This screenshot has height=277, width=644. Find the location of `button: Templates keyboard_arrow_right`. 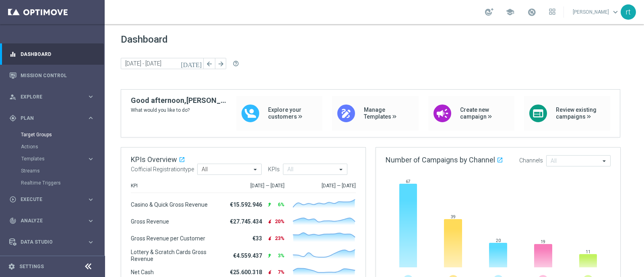

button: Templates keyboard_arrow_right is located at coordinates (58, 159).